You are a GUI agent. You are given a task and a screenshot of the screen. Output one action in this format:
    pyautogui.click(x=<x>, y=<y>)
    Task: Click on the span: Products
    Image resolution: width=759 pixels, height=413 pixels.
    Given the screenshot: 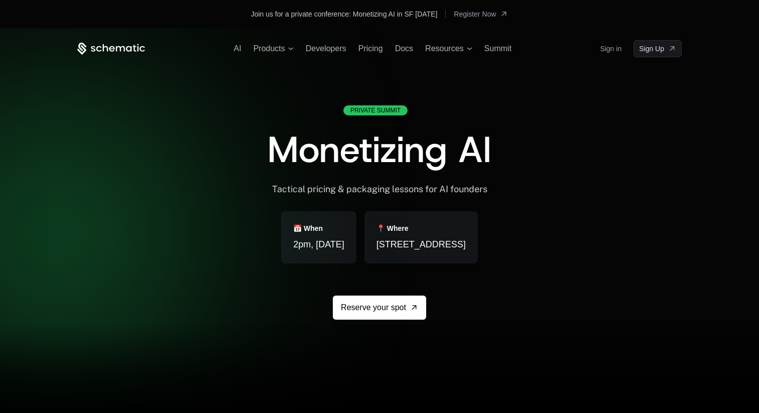 What is the action you would take?
    pyautogui.click(x=269, y=49)
    